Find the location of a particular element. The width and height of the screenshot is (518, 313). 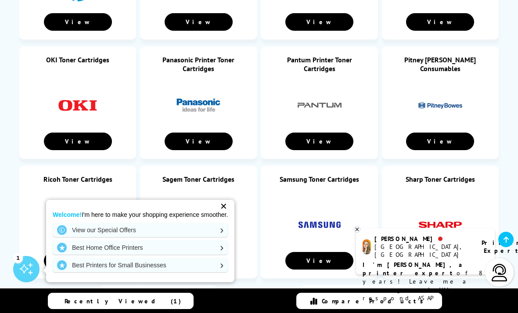

p: of 8 years! Leave me a message and I'll respond ASAP is located at coordinates (425, 281).